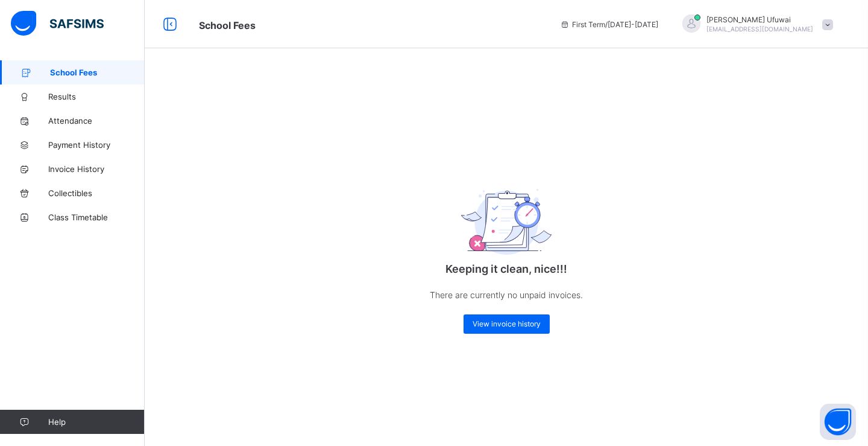 This screenshot has width=868, height=446. I want to click on span: Results, so click(96, 96).